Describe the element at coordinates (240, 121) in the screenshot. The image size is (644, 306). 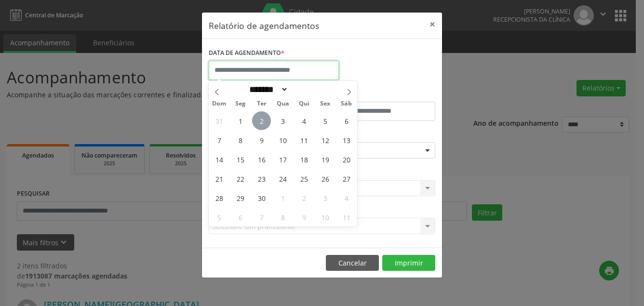
I see `span: Setembro 1, 2025` at that location.